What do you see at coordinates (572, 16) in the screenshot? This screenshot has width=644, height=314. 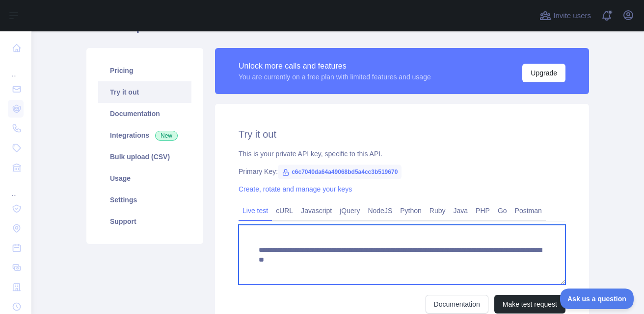 I see `span: Invite users` at bounding box center [572, 16].